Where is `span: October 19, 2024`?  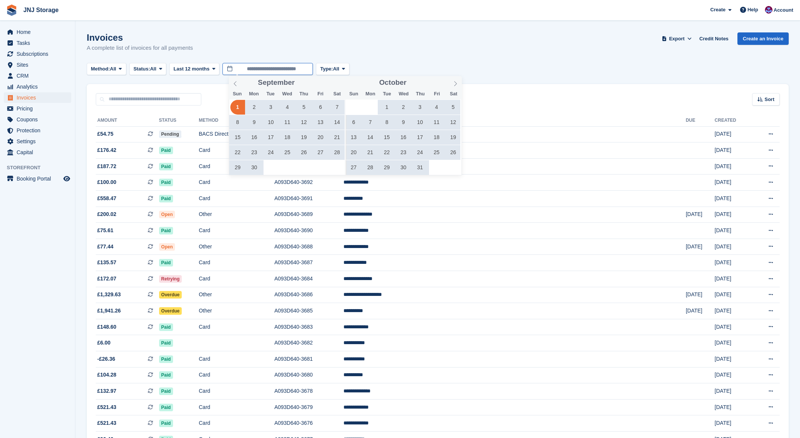 span: October 19, 2024 is located at coordinates (453, 137).